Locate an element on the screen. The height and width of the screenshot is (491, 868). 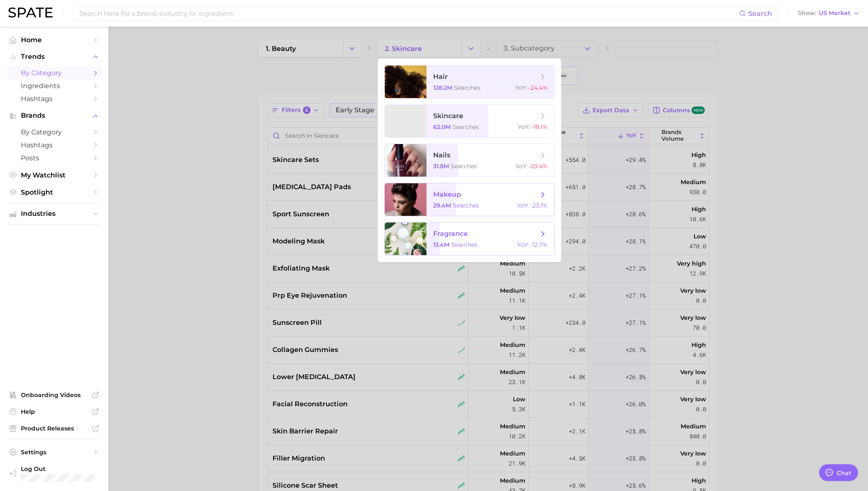
a: Home is located at coordinates (54, 39).